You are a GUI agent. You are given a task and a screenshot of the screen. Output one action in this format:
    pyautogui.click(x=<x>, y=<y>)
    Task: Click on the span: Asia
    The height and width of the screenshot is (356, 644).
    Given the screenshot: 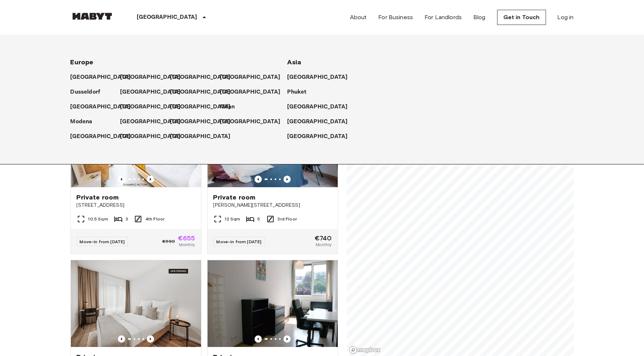 What is the action you would take?
    pyautogui.click(x=295, y=62)
    